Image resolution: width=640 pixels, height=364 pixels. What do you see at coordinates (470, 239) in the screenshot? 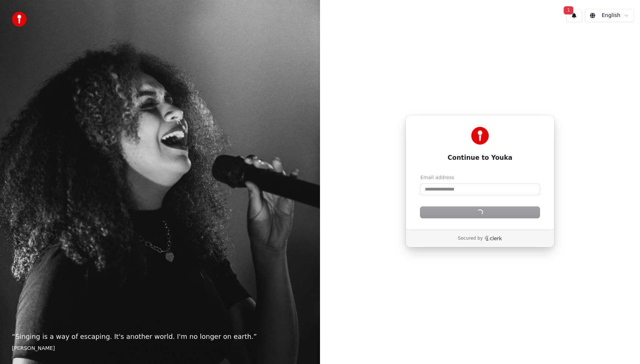
I see `p: Secured by` at bounding box center [470, 239].